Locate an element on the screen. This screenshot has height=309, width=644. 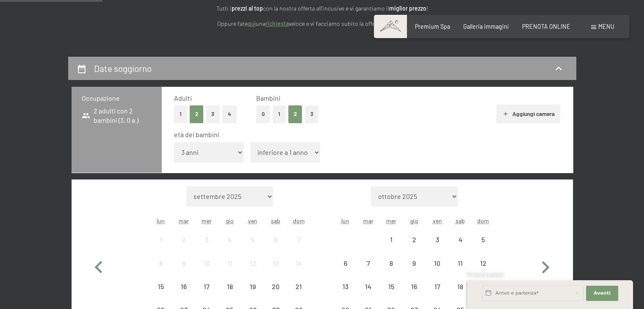
button: 1 is located at coordinates (279, 114).